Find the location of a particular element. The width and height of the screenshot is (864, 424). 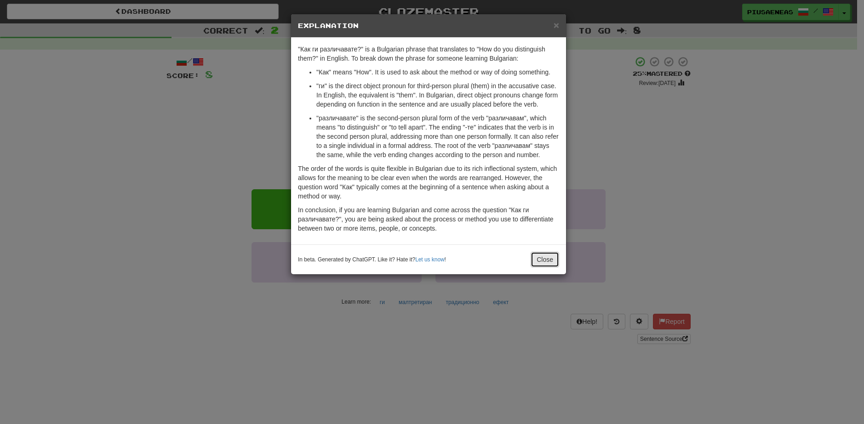

a: Let us know is located at coordinates (429, 260).